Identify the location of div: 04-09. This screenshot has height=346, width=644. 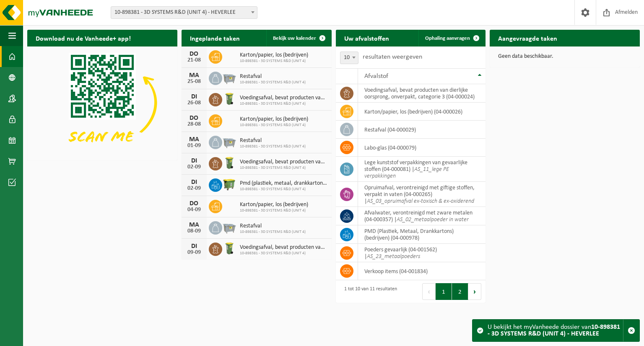
(194, 210).